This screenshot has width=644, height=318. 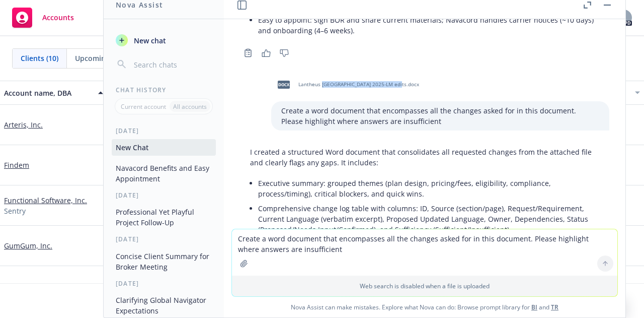 What do you see at coordinates (425, 157) in the screenshot?
I see `p: I created a structured Word document that consolidates all requested changes from the attached fi...` at bounding box center [425, 157].